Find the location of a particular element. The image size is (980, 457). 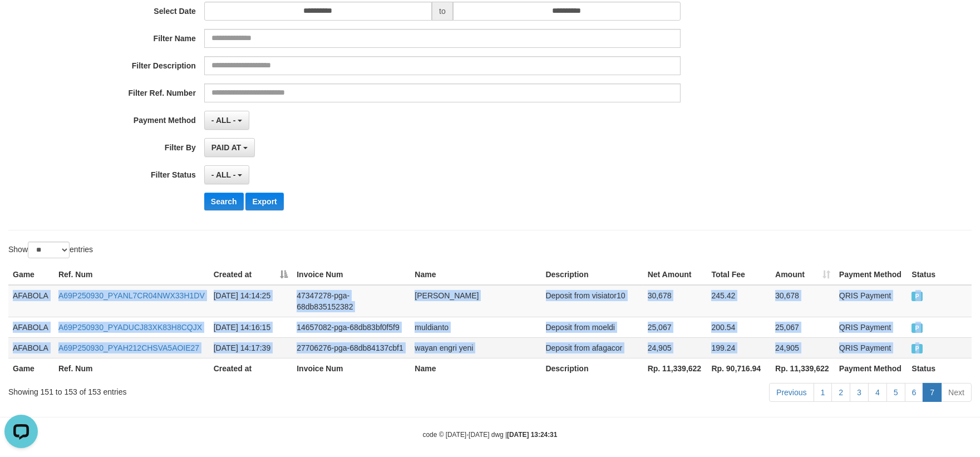

td: 199.24 is located at coordinates (738, 347).